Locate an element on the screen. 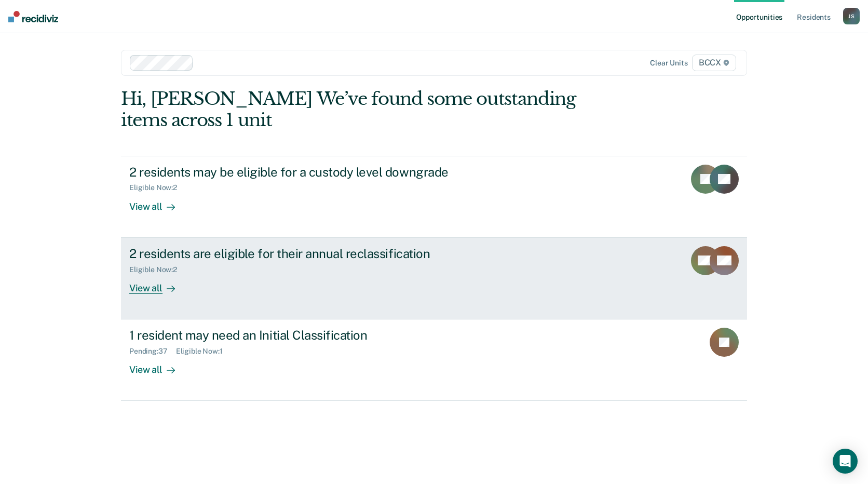 The width and height of the screenshot is (868, 484). button: JS is located at coordinates (852, 16).